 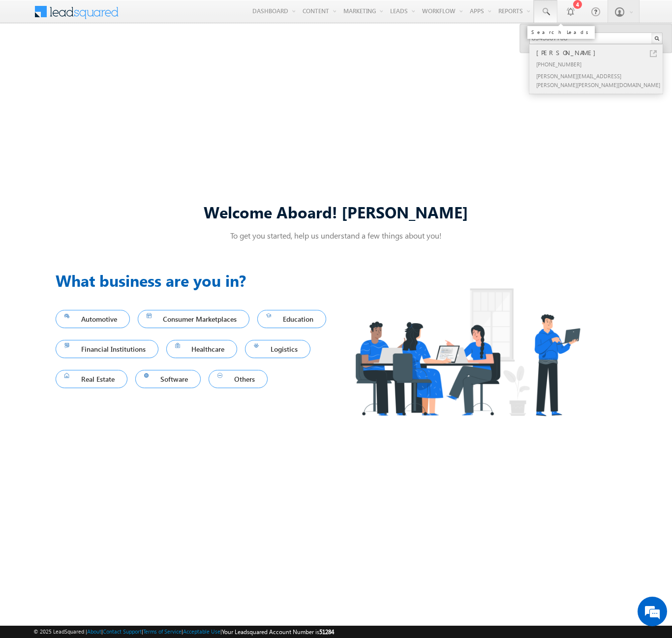 I want to click on p: To get you started, help us understand a few things about you!, so click(x=336, y=235).